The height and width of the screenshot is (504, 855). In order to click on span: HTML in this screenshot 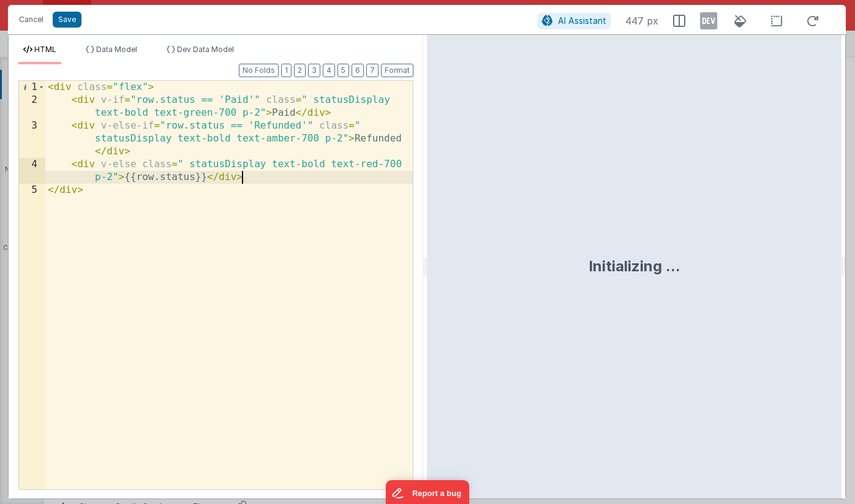, I will do `click(45, 49)`.